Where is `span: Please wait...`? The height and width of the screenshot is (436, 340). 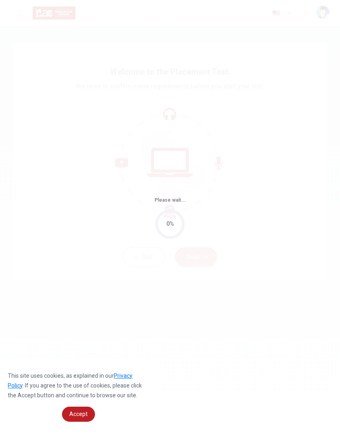
span: Please wait... is located at coordinates (170, 200).